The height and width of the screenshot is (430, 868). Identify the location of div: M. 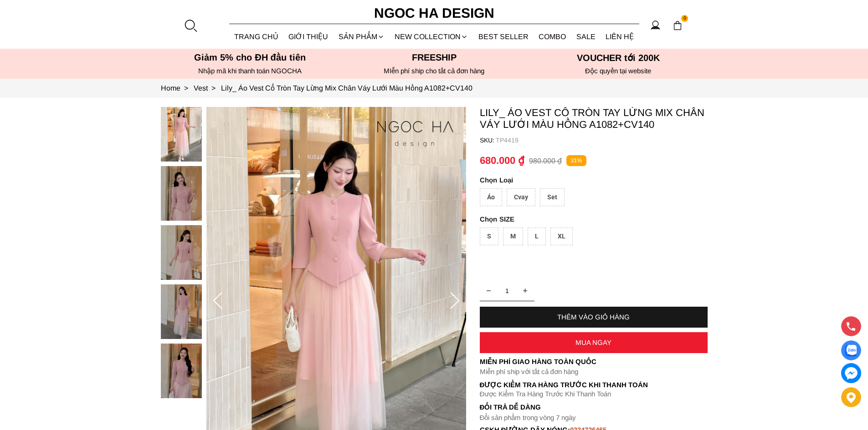
(513, 236).